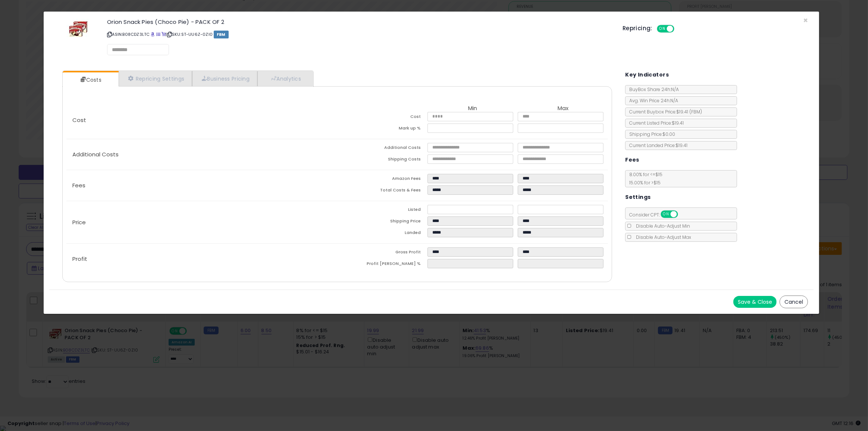 The height and width of the screenshot is (431, 868). Describe the element at coordinates (202, 185) in the screenshot. I see `p: Fees` at that location.